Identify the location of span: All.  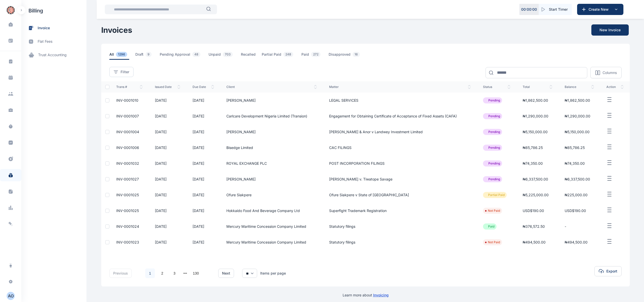
(119, 56).